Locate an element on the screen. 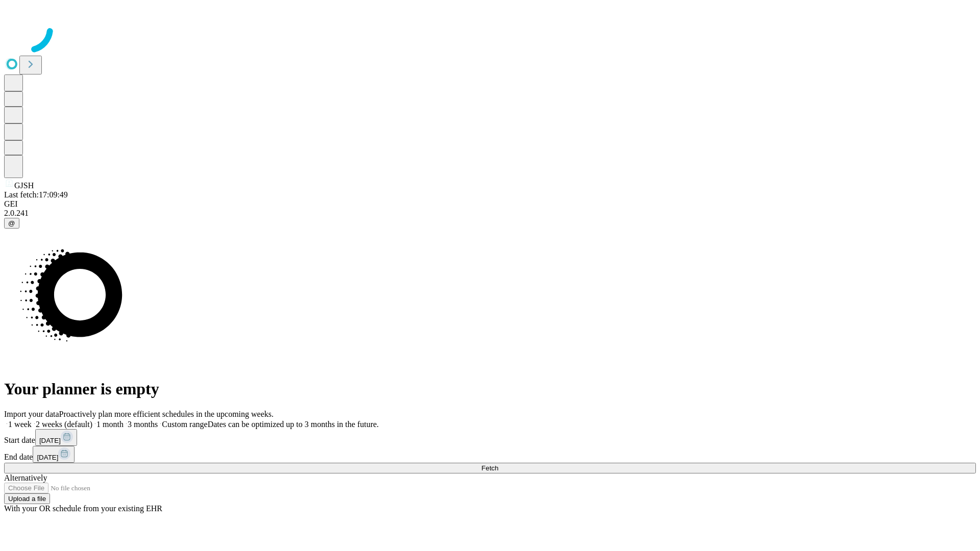  h1: Your planner is empty is located at coordinates (490, 389).